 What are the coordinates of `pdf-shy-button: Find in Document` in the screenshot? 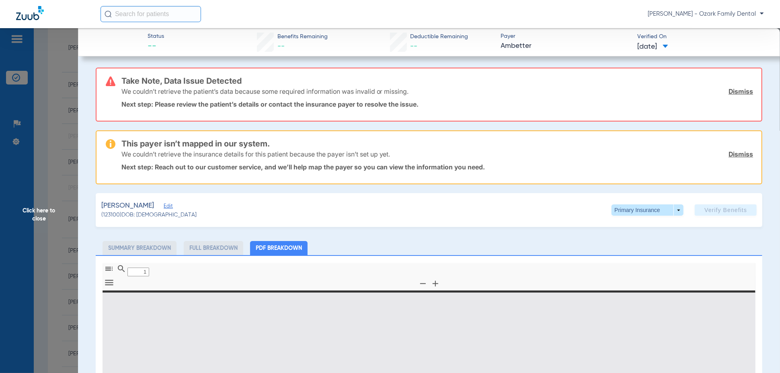 It's located at (121, 271).